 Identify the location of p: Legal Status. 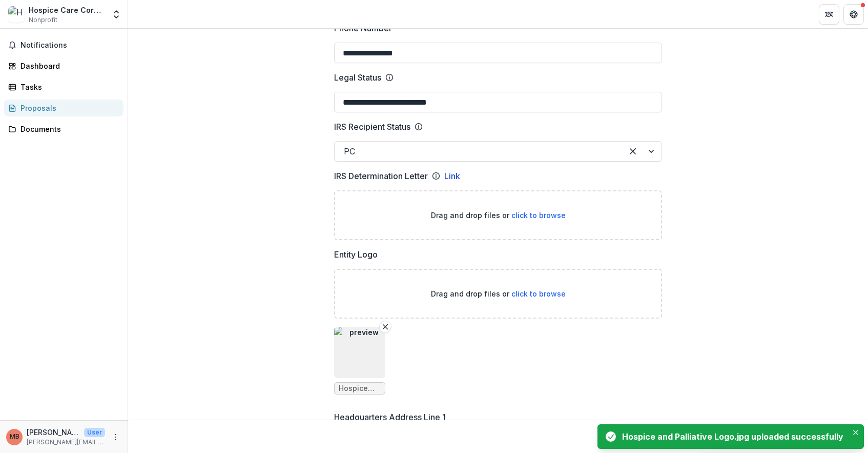
(358, 77).